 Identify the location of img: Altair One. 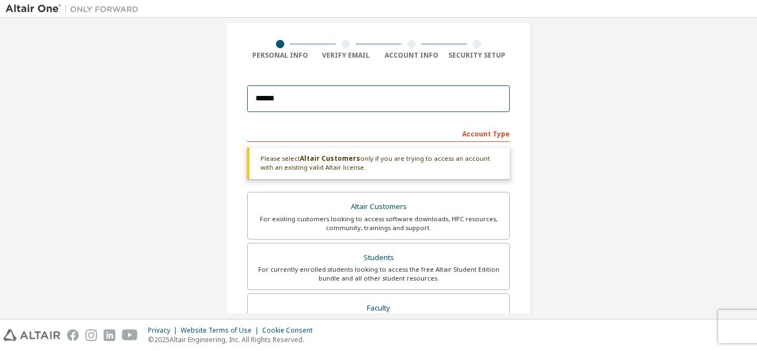
(75, 9).